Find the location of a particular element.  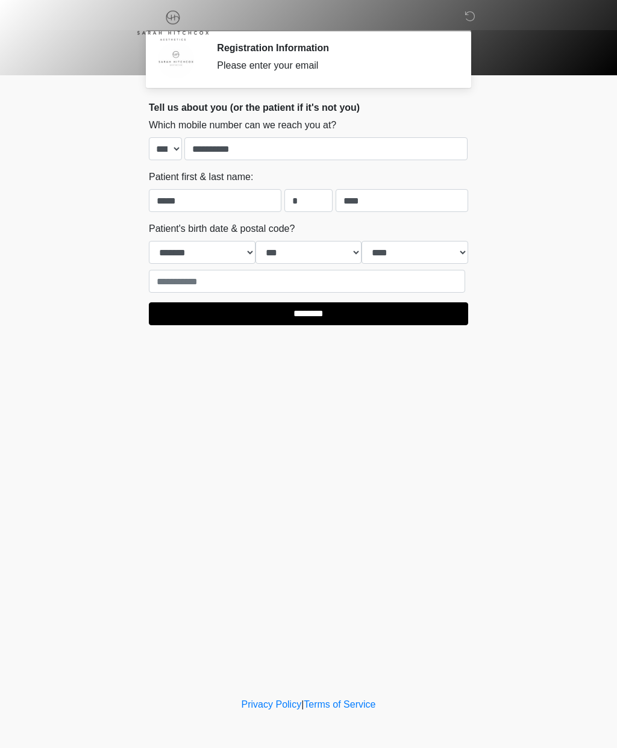

label: Patient first & last name: is located at coordinates (201, 177).